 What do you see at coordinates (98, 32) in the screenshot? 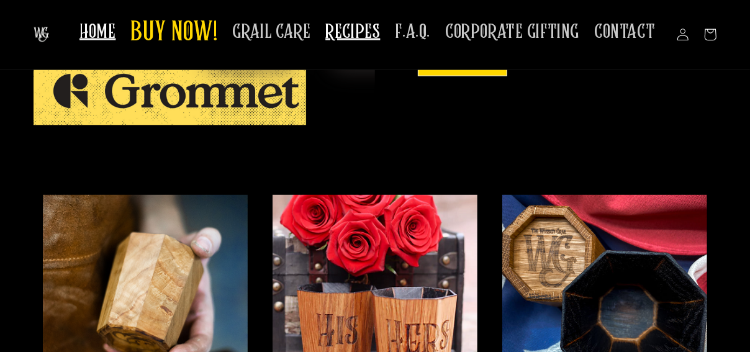
I see `a: HOME` at bounding box center [98, 32].